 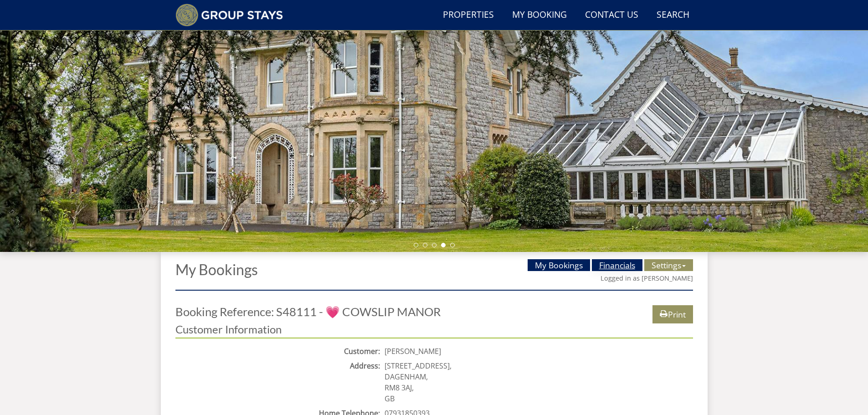 I want to click on a: Print, so click(x=673, y=314).